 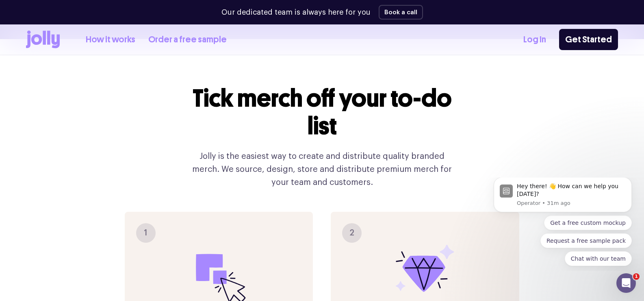 I want to click on button: Quick reply: Chat with our team, so click(x=117, y=81).